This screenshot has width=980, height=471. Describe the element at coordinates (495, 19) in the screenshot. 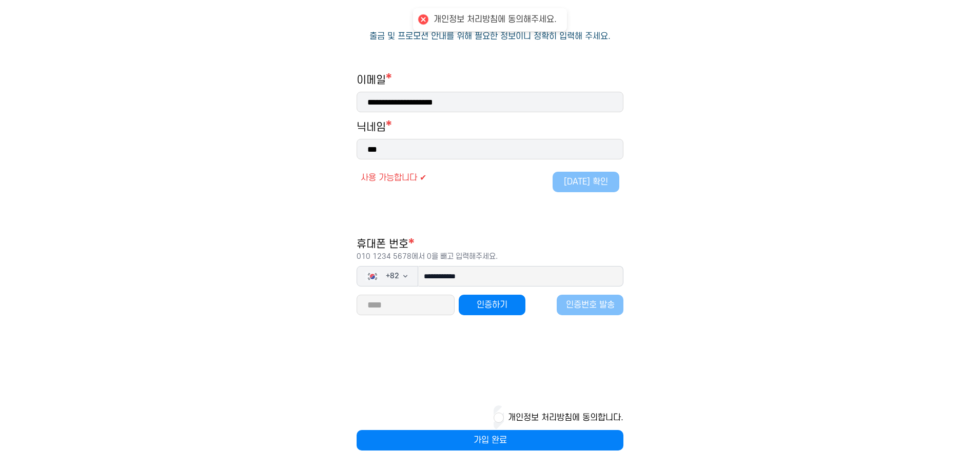

I see `div: 개인정보 처리방침에 동의해주세요.` at that location.